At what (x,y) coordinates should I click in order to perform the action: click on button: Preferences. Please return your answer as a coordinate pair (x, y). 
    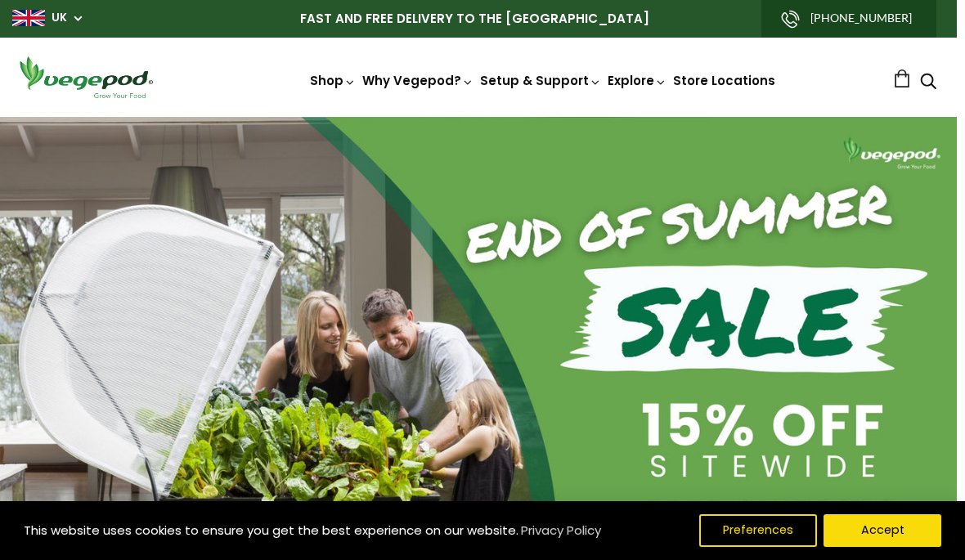
    Looking at the image, I should click on (758, 531).